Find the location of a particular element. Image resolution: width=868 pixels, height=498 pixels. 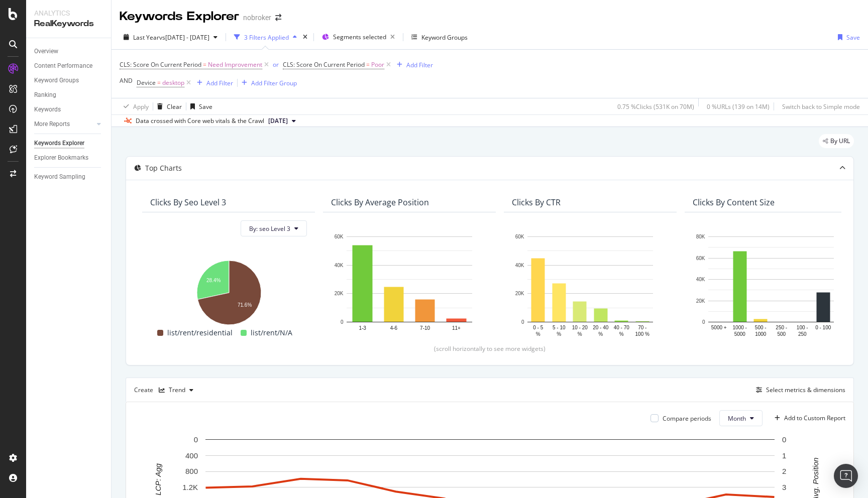

text: 0 - 5 is located at coordinates (538, 327).